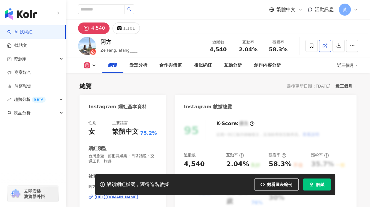 The image size is (370, 207). Describe the element at coordinates (118, 107) in the screenshot. I see `div: Instagram 網紅基本資料` at that location.